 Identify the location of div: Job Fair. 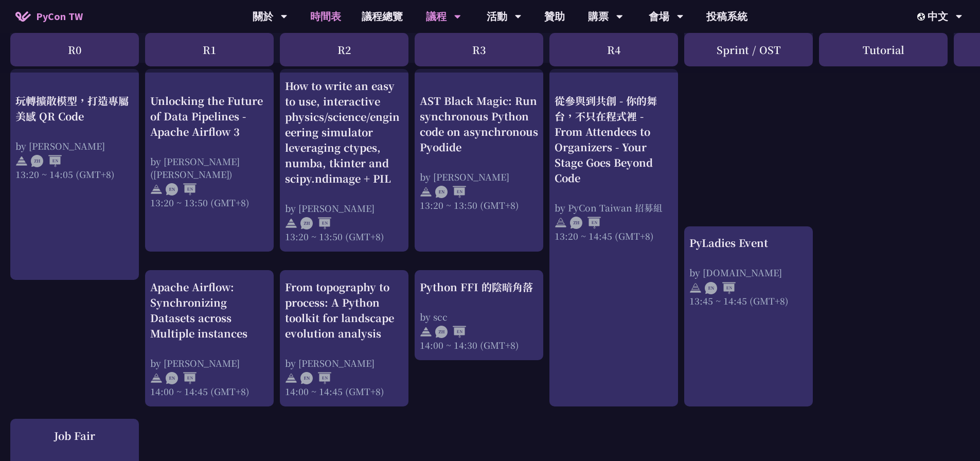
(74, 436).